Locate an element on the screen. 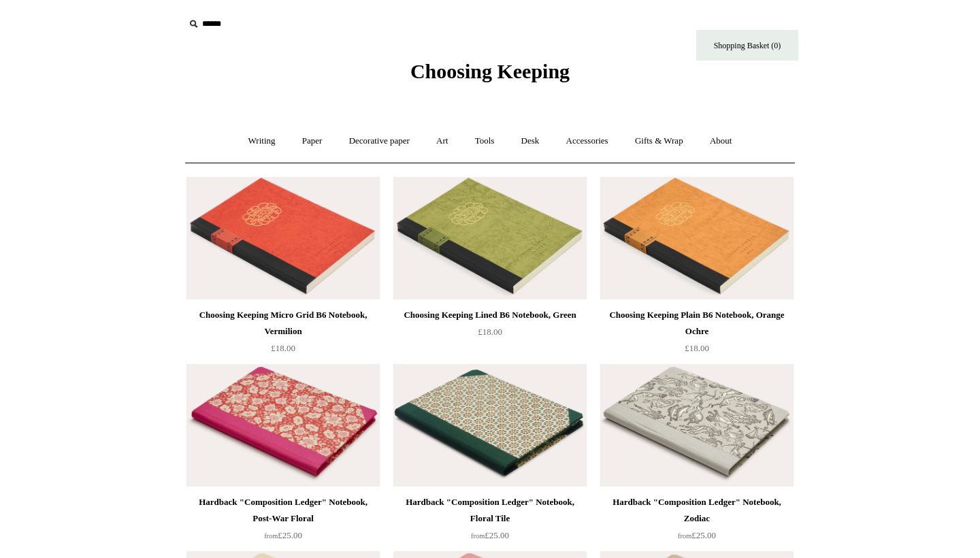 Image resolution: width=980 pixels, height=558 pixels. a: Choosing Keeping Plain B6 Notebook, Orange Ochre £18.00 is located at coordinates (697, 335).